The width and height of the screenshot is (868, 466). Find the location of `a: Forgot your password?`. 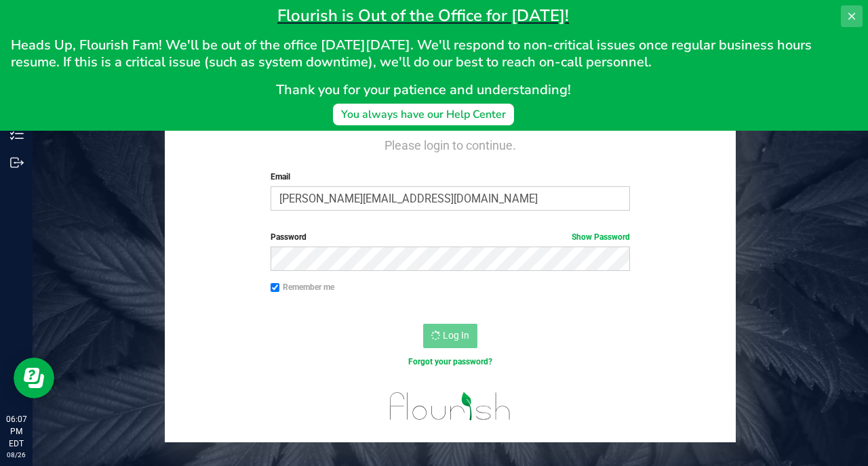

a: Forgot your password? is located at coordinates (450, 362).